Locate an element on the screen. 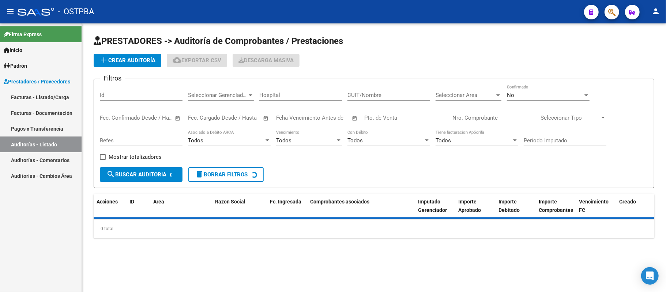  datatable-header-cell: Vencimiento FC is located at coordinates (596, 210).